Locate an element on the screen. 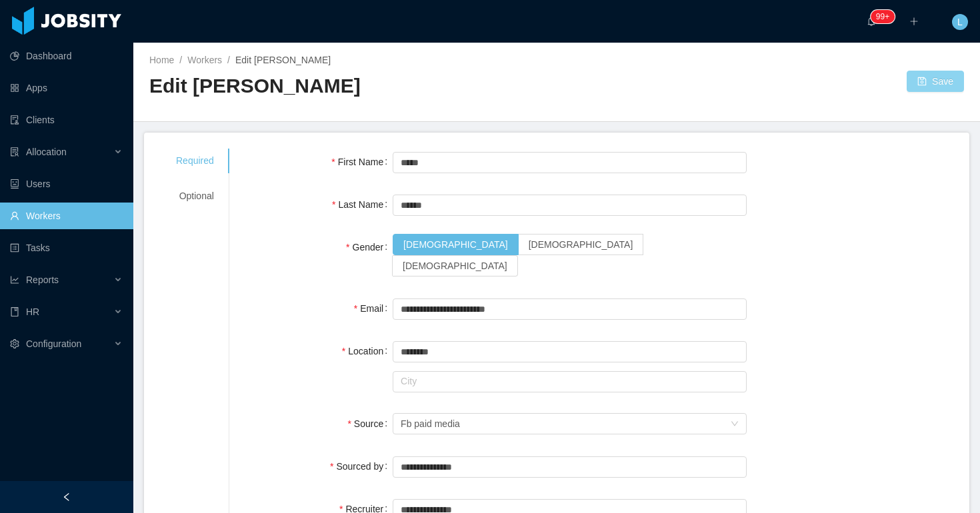  button: icon: saveSave is located at coordinates (935, 81).